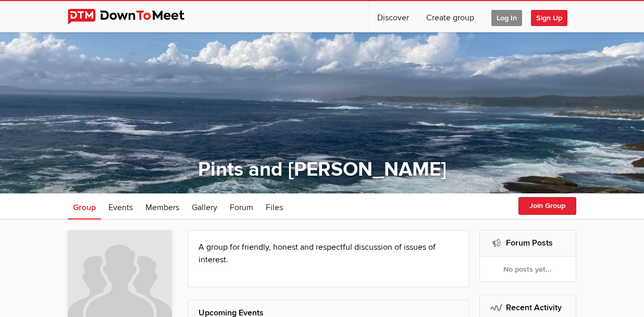 This screenshot has height=317, width=644. I want to click on a: Files, so click(274, 206).